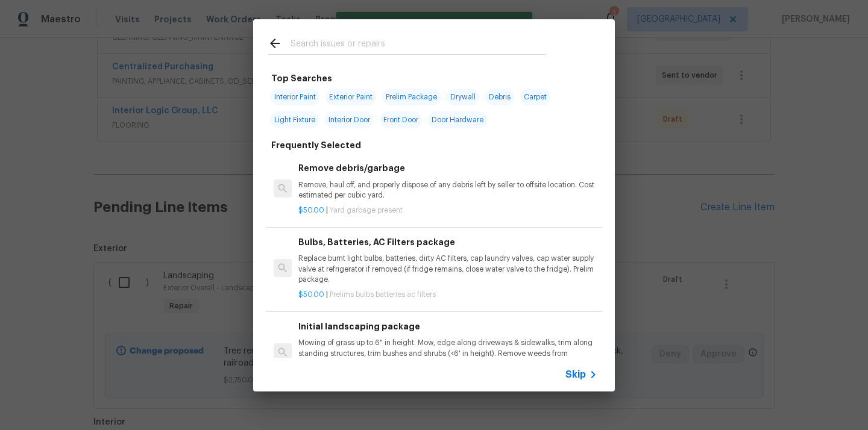 This screenshot has height=430, width=868. Describe the element at coordinates (366, 211) in the screenshot. I see `span: Yard garbage present` at that location.